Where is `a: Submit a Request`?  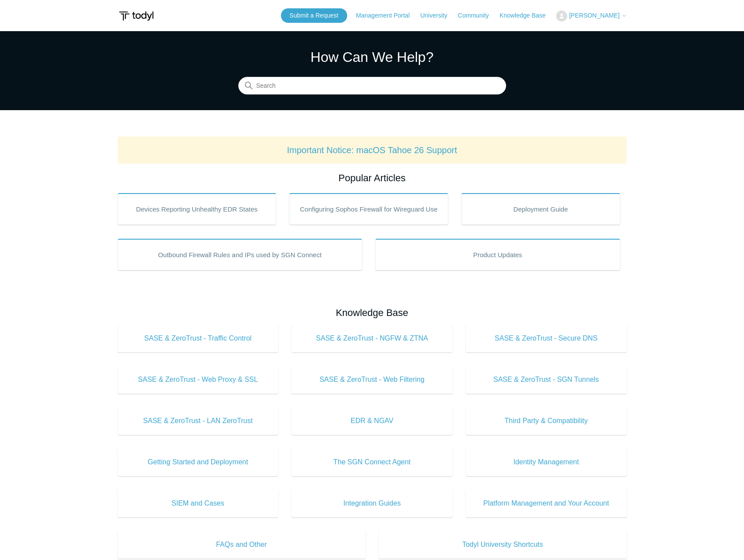 a: Submit a Request is located at coordinates (314, 16).